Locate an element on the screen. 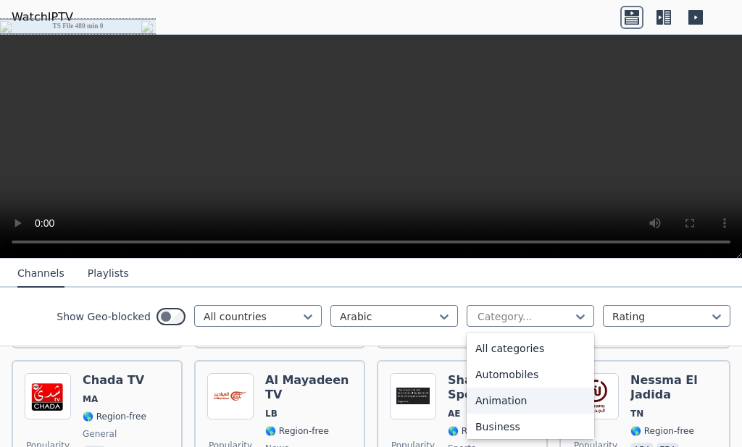 This screenshot has width=742, height=447. td: TS File 480 min 0 is located at coordinates (78, 26).